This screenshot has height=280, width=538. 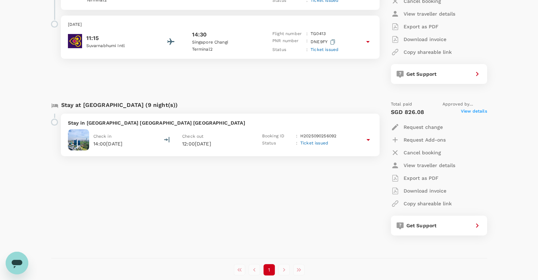 What do you see at coordinates (193, 136) in the screenshot?
I see `span: Check out` at bounding box center [193, 136].